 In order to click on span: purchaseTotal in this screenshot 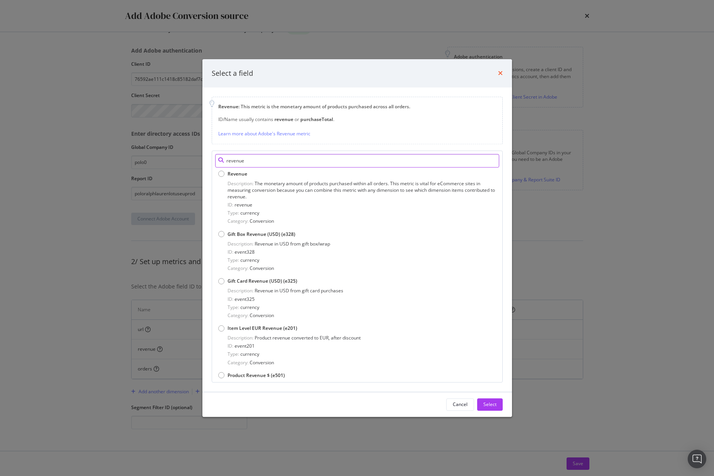, I will do `click(316, 120)`.